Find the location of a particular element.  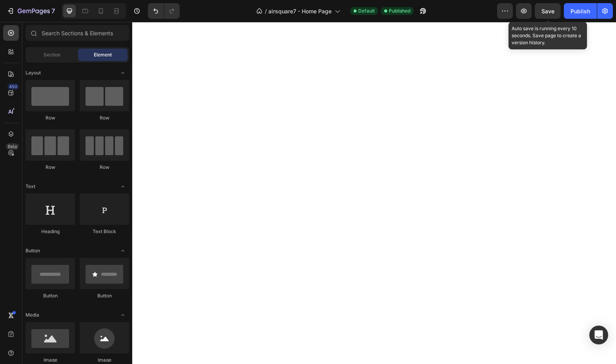

button: 7 is located at coordinates (31, 11).